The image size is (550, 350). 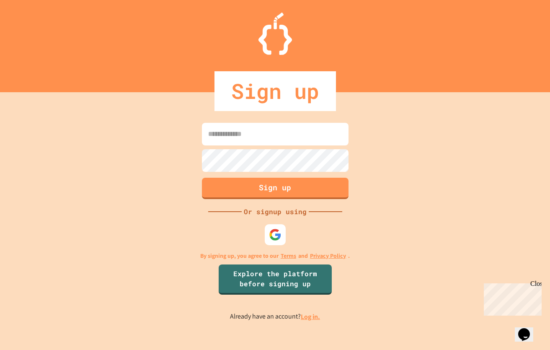 What do you see at coordinates (31, 28) in the screenshot?
I see `div: Chat with us now!Close` at bounding box center [31, 28].